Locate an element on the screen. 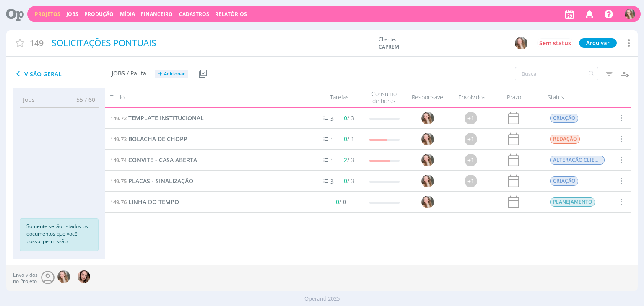 The height and width of the screenshot is (306, 644). a: Jobs is located at coordinates (72, 14).